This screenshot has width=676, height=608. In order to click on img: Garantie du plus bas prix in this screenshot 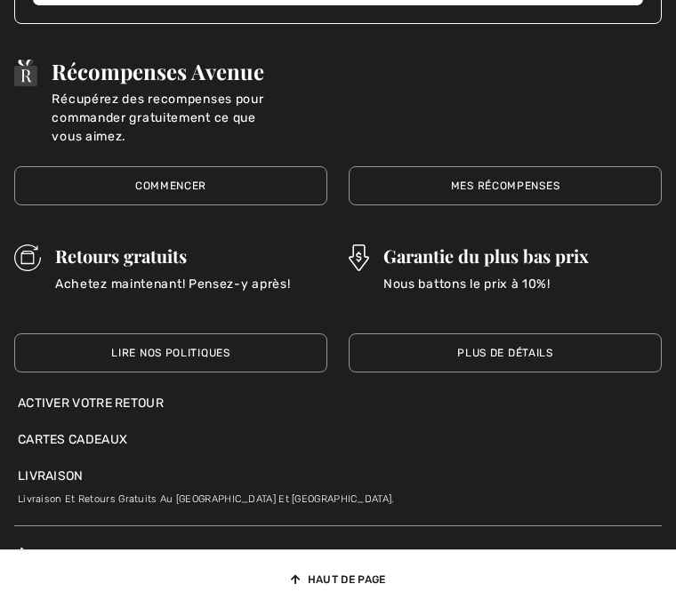, I will do `click(358, 258)`.